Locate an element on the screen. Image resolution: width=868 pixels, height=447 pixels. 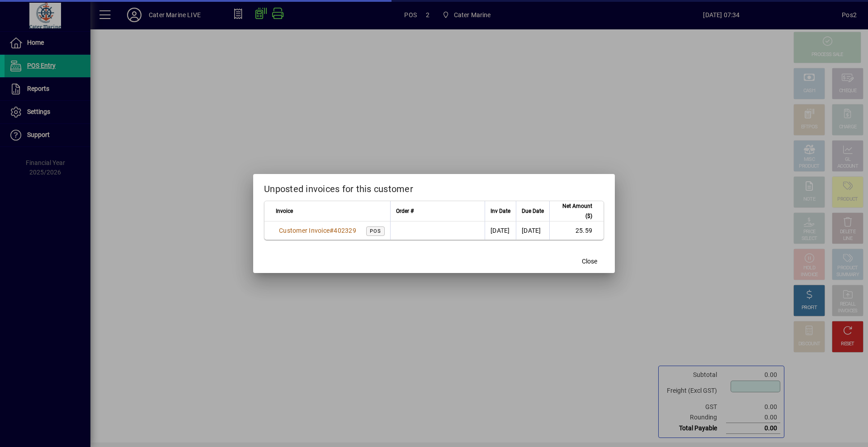
a: Customer Invoice#402329 is located at coordinates (317, 231).